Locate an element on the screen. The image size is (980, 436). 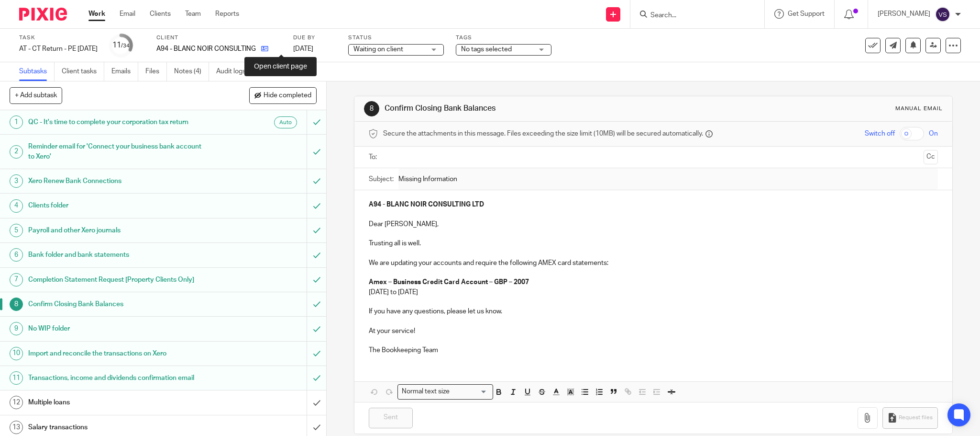
button: + Add subtask is located at coordinates (36, 95).